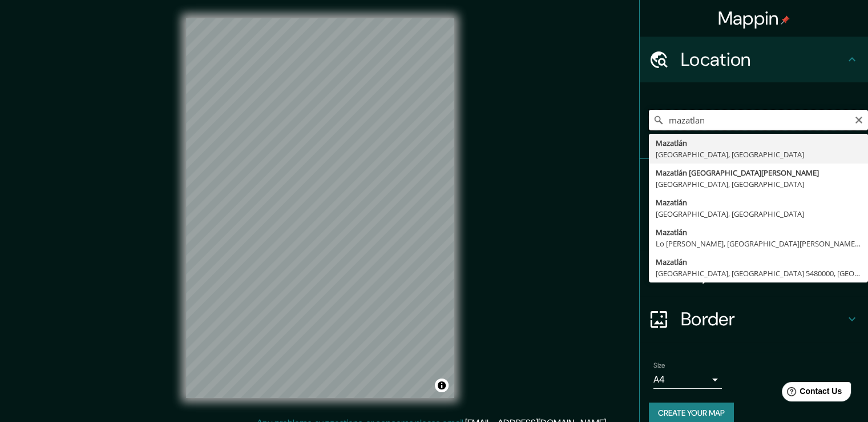 This screenshot has width=868, height=422. What do you see at coordinates (54, 14) in the screenshot?
I see `span: Contact Us` at bounding box center [54, 14].